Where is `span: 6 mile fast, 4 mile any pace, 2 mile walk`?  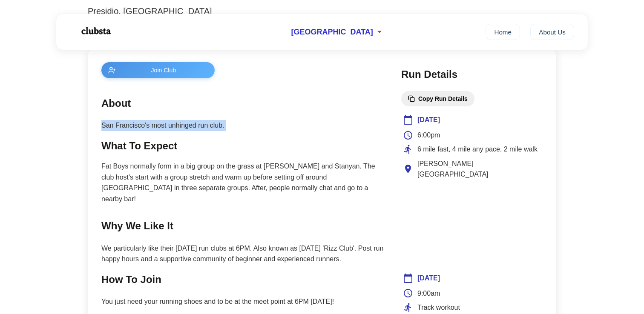 span: 6 mile fast, 4 mile any pace, 2 mile walk is located at coordinates (478, 150).